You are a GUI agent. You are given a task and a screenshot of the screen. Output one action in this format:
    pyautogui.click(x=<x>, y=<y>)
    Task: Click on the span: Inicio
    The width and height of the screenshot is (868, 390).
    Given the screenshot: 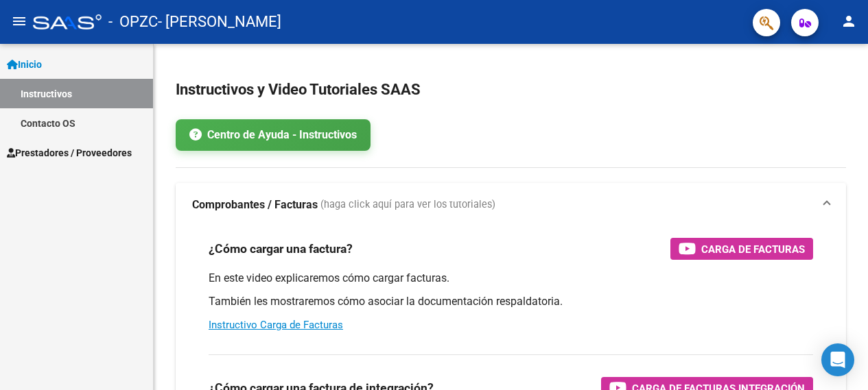 What is the action you would take?
    pyautogui.click(x=24, y=64)
    